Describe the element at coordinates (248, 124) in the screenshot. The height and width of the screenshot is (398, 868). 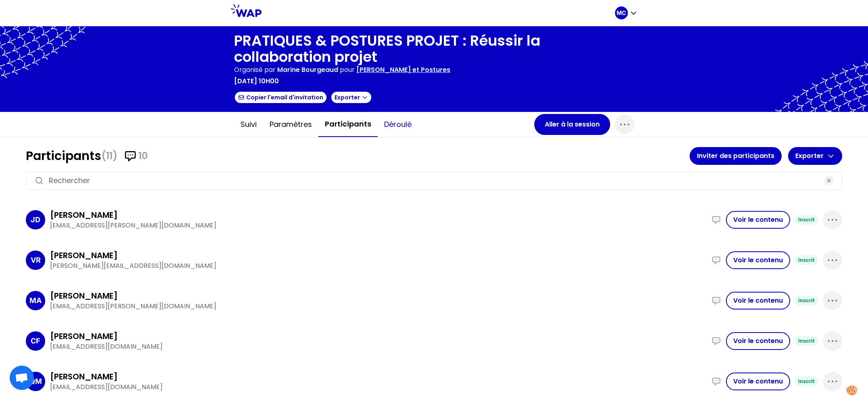
I see `button: Suivi` at that location.